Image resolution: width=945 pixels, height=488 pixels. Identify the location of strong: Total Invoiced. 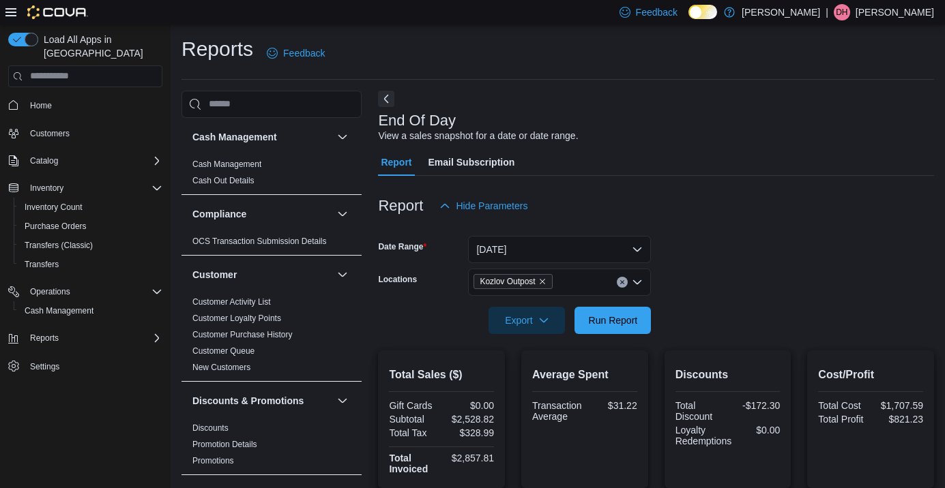
(408, 464).